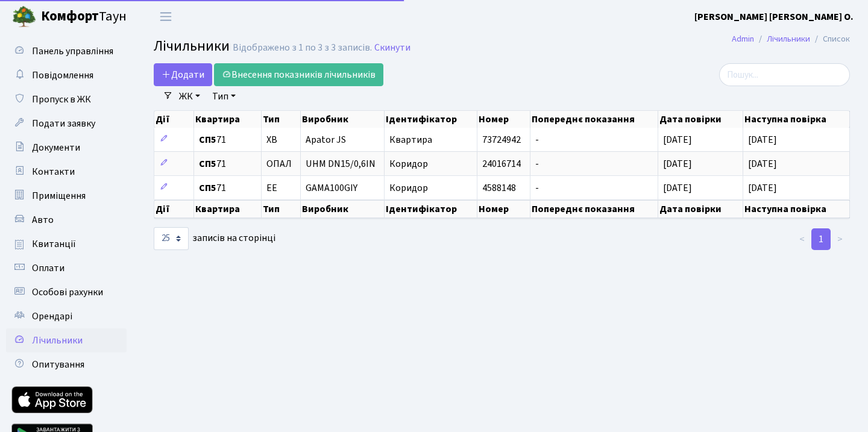 Image resolution: width=868 pixels, height=432 pixels. Describe the element at coordinates (410, 140) in the screenshot. I see `span: Квартира` at that location.